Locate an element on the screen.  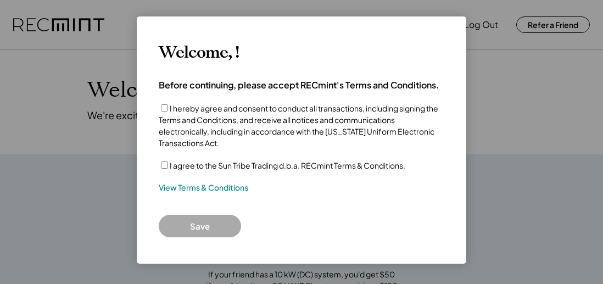
button: Save is located at coordinates (200, 226).